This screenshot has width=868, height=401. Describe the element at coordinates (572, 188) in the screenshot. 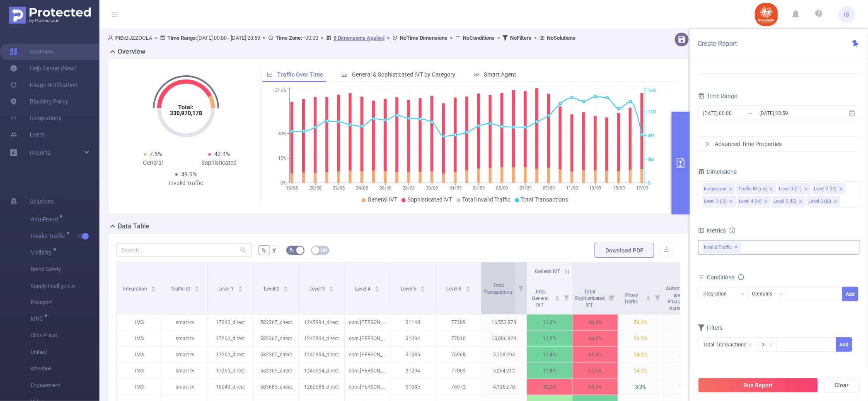

I see `tspan: 11/09` at that location.